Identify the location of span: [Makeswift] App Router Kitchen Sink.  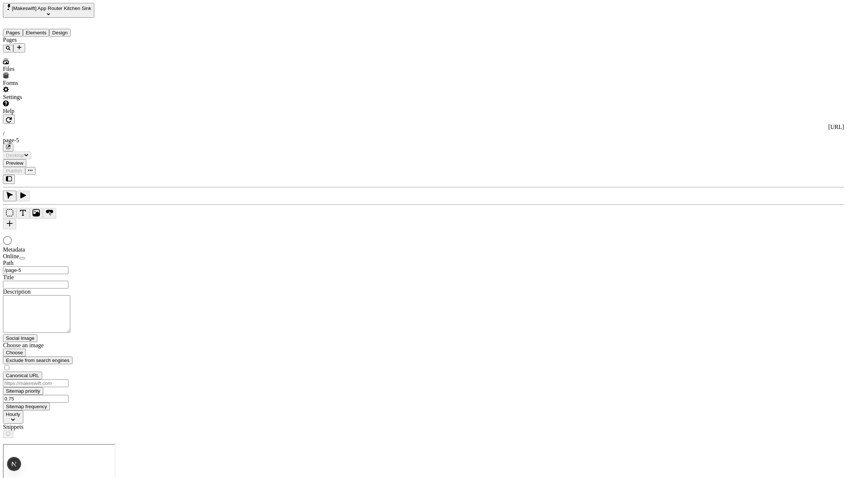
(51, 8).